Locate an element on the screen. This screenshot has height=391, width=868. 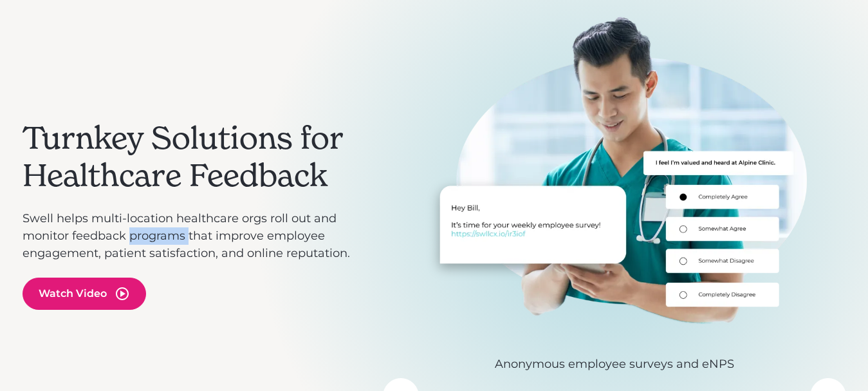
div: 3 of 3 is located at coordinates (615, 194).